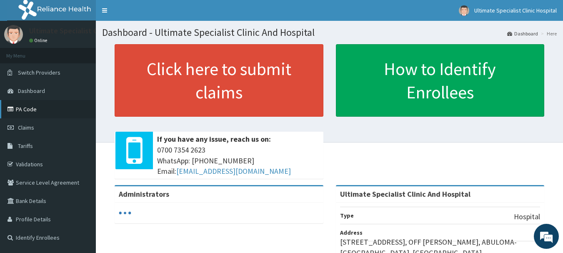 This screenshot has height=253, width=563. What do you see at coordinates (214, 139) in the screenshot?
I see `b: If you have any issue, reach us on:` at bounding box center [214, 139].